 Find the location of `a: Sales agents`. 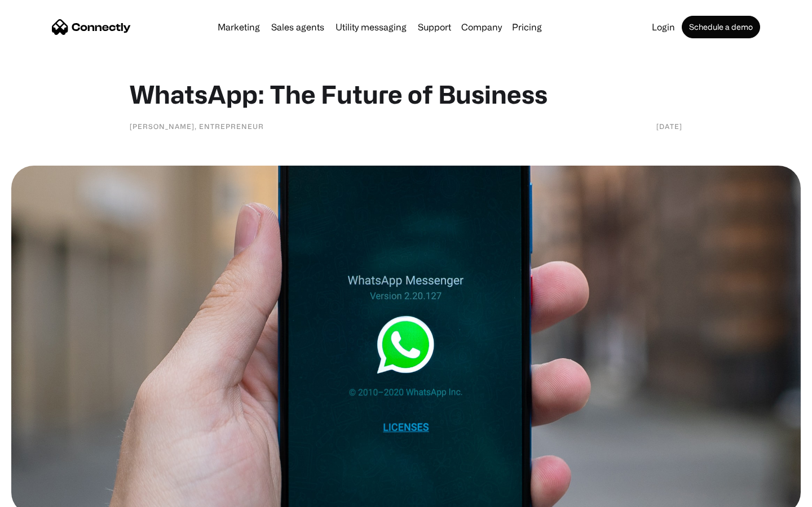

a: Sales agents is located at coordinates (298, 27).